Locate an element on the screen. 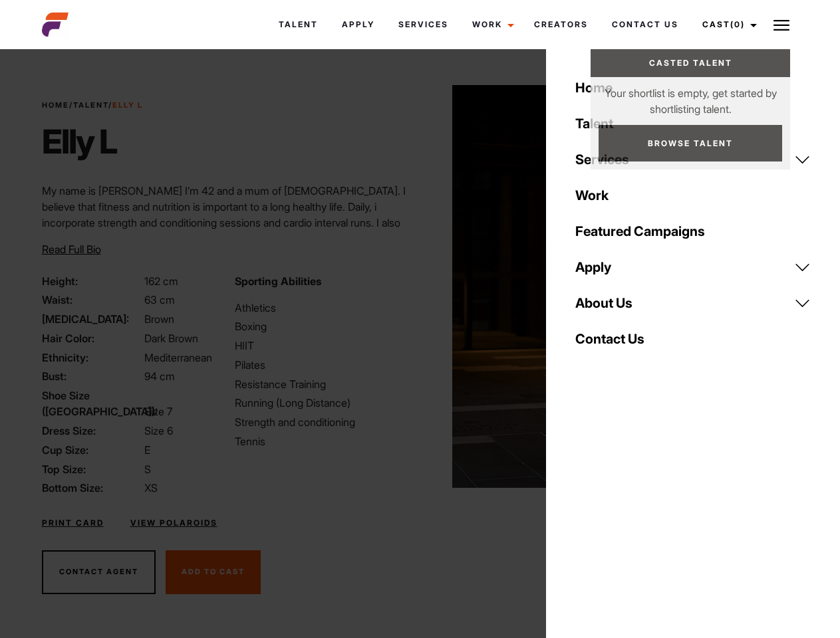 This screenshot has height=638, width=840. a: Creators is located at coordinates (560, 25).